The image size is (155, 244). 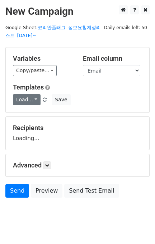 I want to click on div: Loading..., so click(x=78, y=133).